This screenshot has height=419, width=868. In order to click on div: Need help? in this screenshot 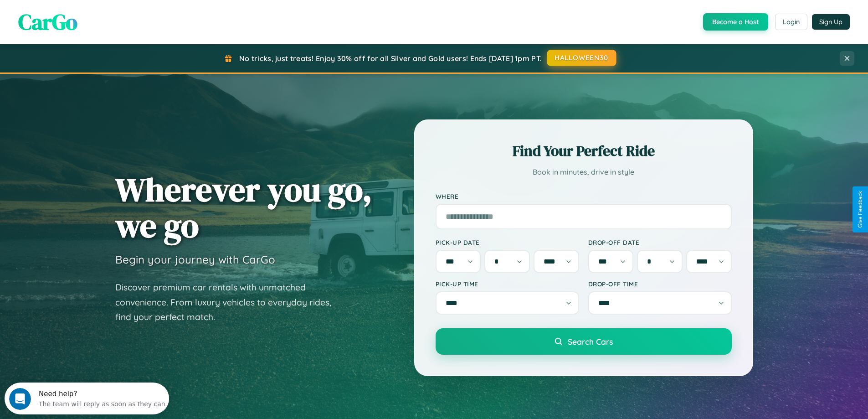, I will do `click(98, 11)`.